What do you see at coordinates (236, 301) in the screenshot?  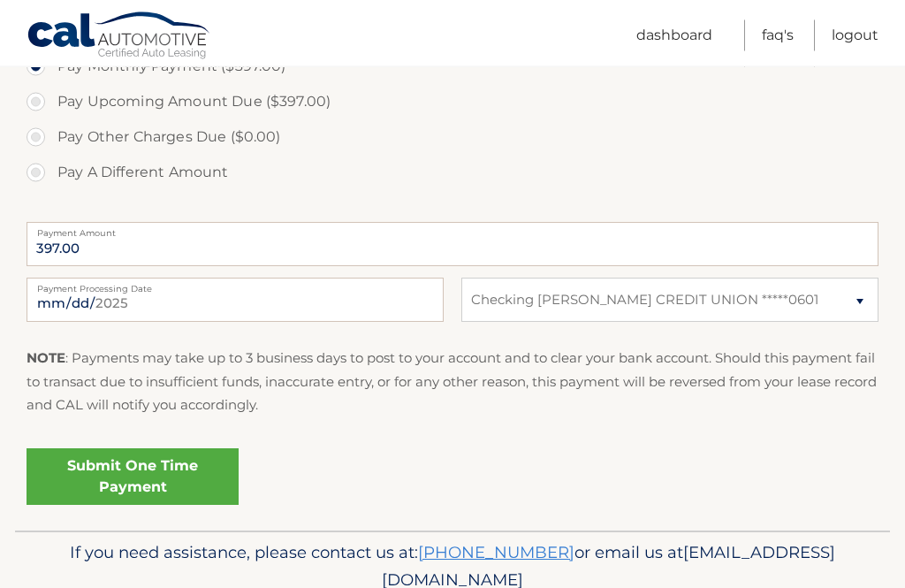 I see `input: Payment Date` at bounding box center [236, 301].